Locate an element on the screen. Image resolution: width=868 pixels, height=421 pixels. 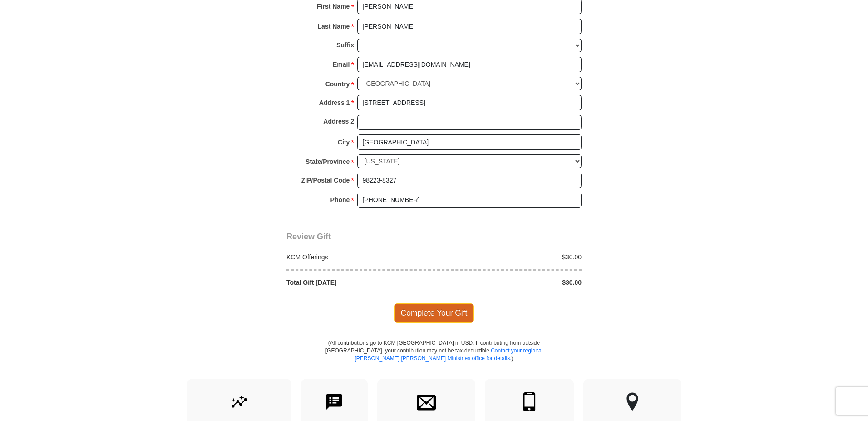
strong: State/Province is located at coordinates (327, 161).